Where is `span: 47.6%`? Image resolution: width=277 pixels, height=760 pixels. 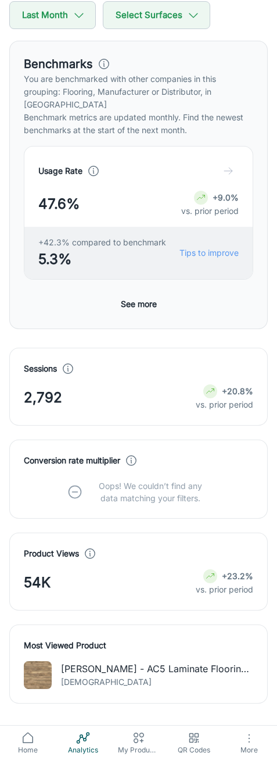
span: 47.6% is located at coordinates (59, 204).